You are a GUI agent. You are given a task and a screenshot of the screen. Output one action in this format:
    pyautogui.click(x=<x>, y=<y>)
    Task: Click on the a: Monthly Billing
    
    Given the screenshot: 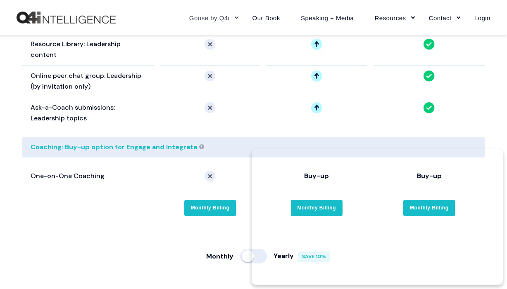 What is the action you would take?
    pyautogui.click(x=210, y=208)
    